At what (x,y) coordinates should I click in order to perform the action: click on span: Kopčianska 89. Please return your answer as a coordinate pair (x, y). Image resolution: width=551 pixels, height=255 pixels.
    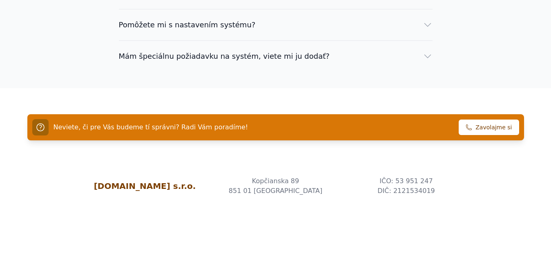
    Looking at the image, I should click on (276, 181).